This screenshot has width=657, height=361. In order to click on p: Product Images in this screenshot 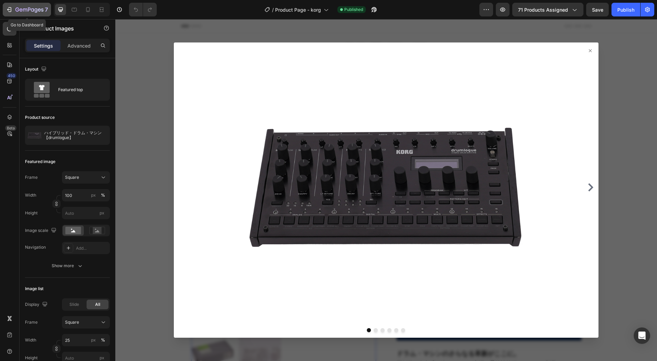, I will do `click(62, 28)`.